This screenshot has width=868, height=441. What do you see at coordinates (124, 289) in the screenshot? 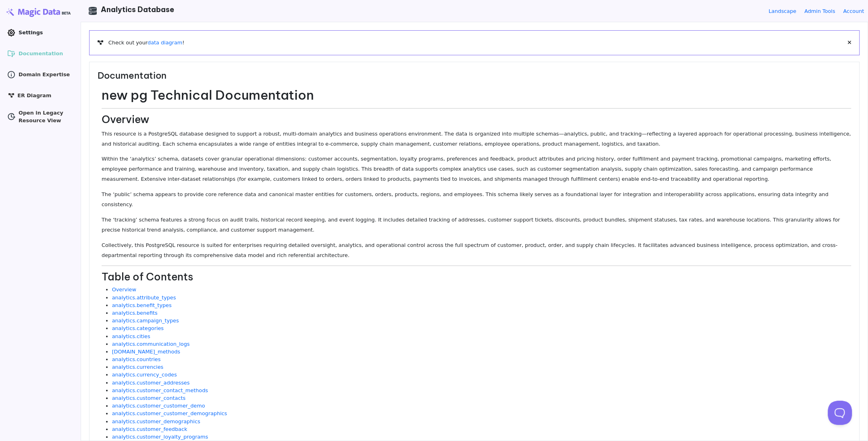
I see `a: Overview` at bounding box center [124, 289].